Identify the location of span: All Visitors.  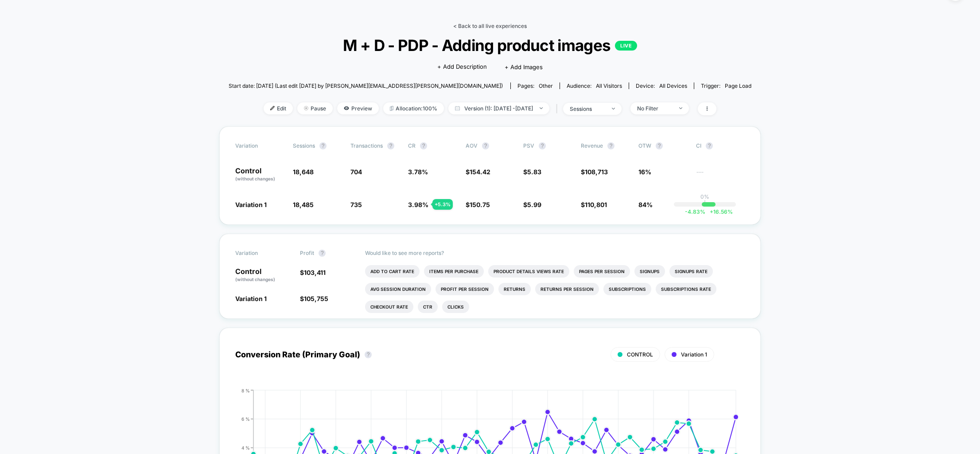
(609, 86).